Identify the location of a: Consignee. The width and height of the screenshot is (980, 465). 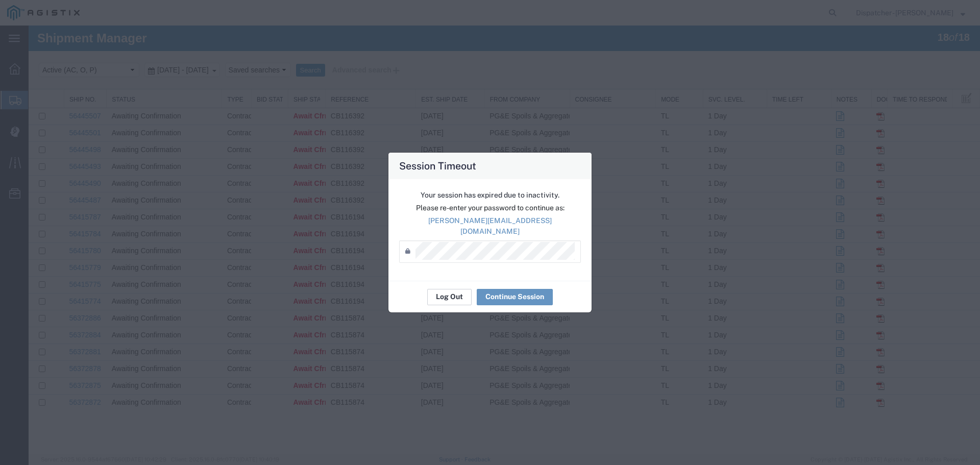
(585, 74).